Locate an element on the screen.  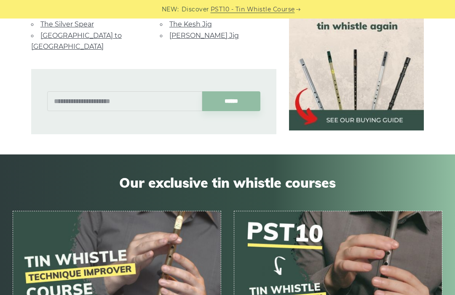
span: Our exclusive tin whistle courses is located at coordinates (228, 183).